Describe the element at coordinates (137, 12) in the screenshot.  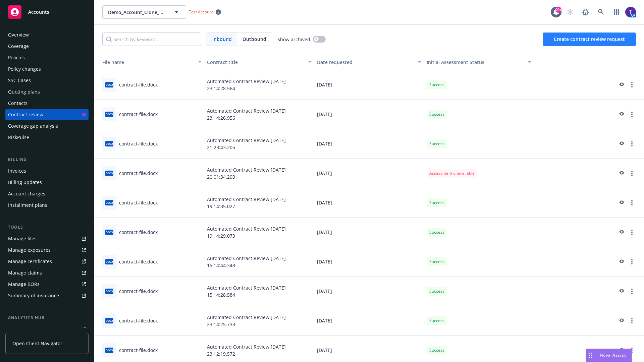
I see `span: Demo_Account_Clone_QA_CR_Tests_Prospect` at that location.